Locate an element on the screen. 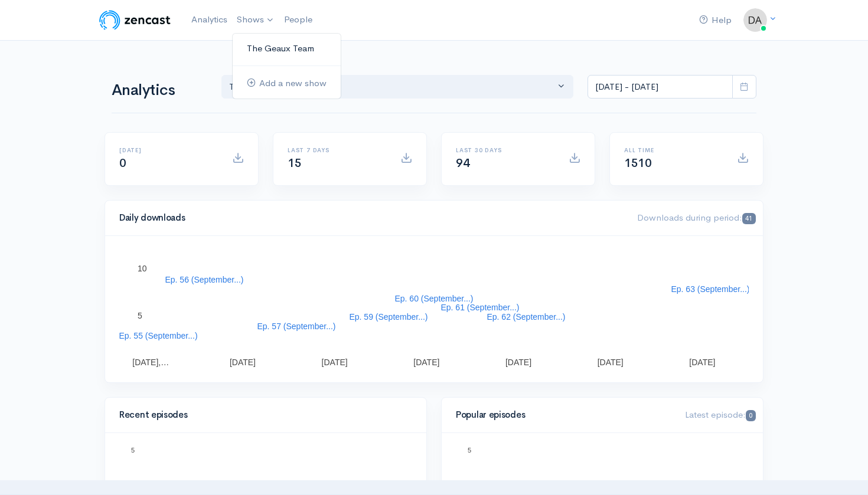 The image size is (868, 495). text: Ep. 60 (September...) is located at coordinates (433, 299).